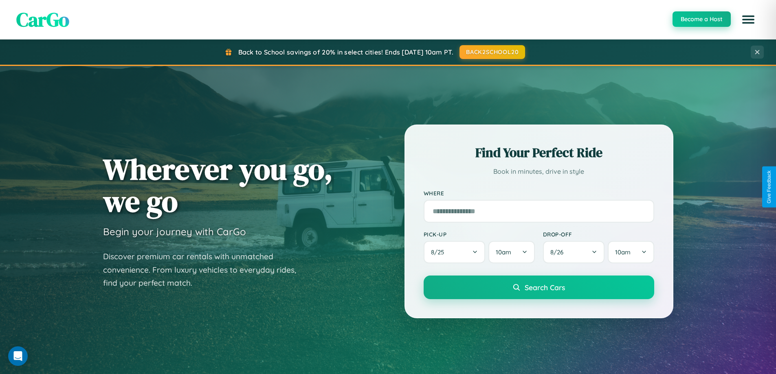  I want to click on span: Search Cars, so click(545, 288).